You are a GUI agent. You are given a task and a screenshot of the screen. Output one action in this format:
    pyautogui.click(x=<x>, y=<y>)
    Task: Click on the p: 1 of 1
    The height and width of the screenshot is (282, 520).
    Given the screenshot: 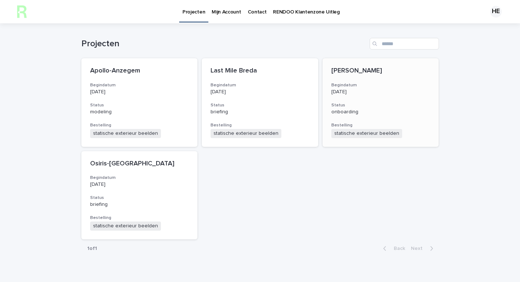 What is the action you would take?
    pyautogui.click(x=92, y=249)
    